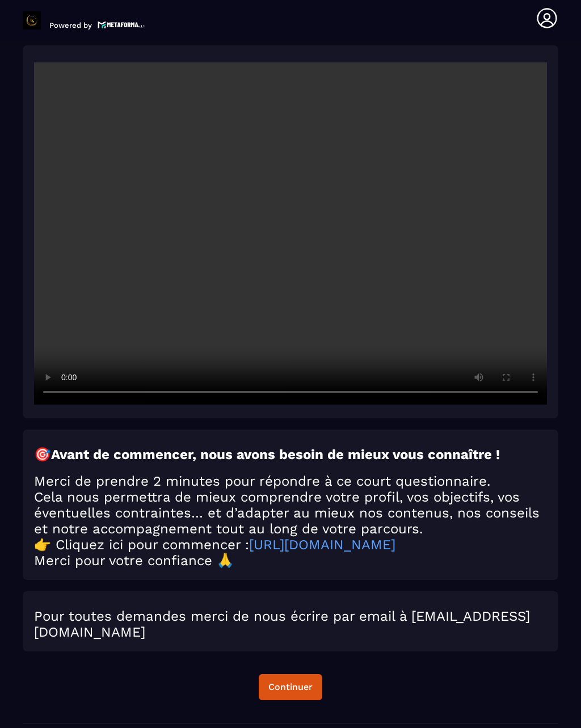 The height and width of the screenshot is (728, 581). What do you see at coordinates (290, 561) in the screenshot?
I see `h2: Merci pour votre confiance 🙏` at bounding box center [290, 561].